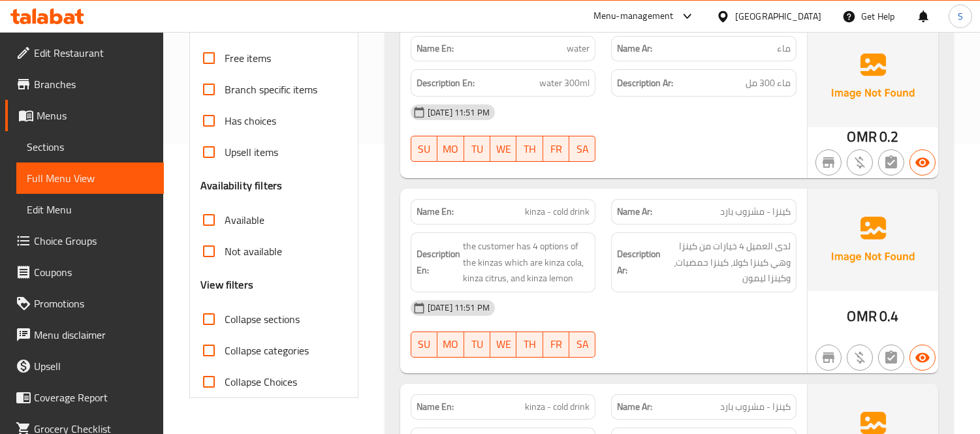 The image size is (980, 434). Describe the element at coordinates (91, 210) in the screenshot. I see `a: Edit Menu` at that location.